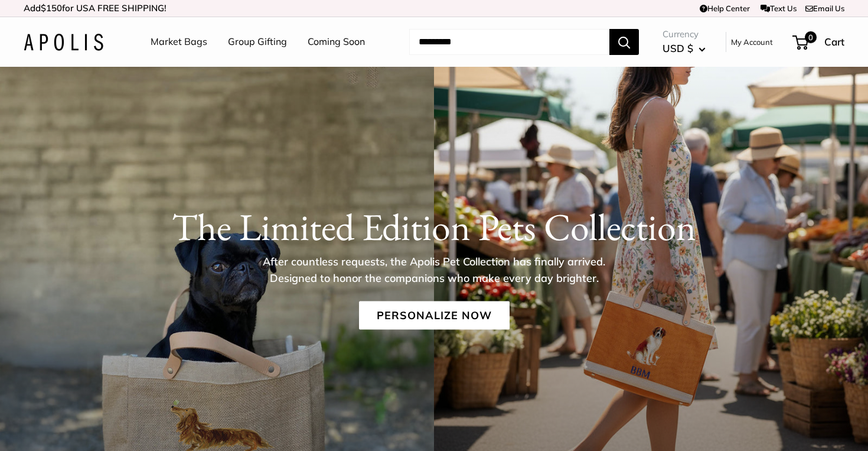 Image resolution: width=868 pixels, height=451 pixels. What do you see at coordinates (336, 42) in the screenshot?
I see `a: Coming Soon` at bounding box center [336, 42].